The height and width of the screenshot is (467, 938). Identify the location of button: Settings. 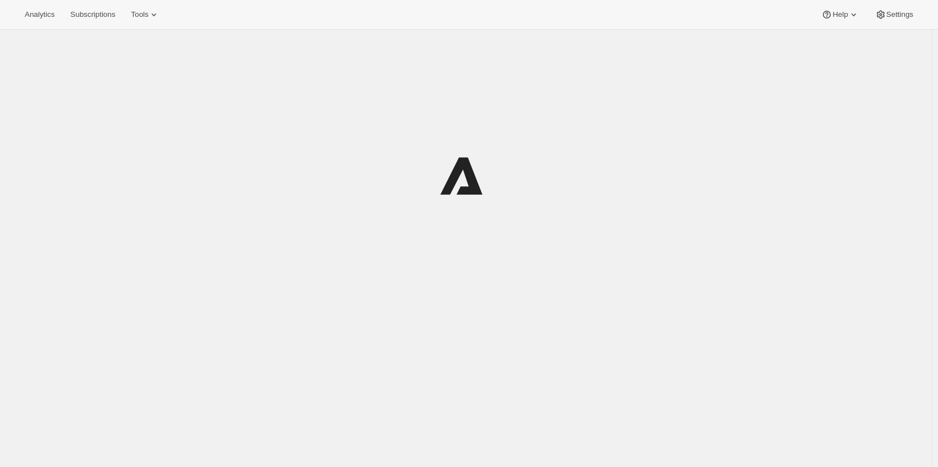
(894, 15).